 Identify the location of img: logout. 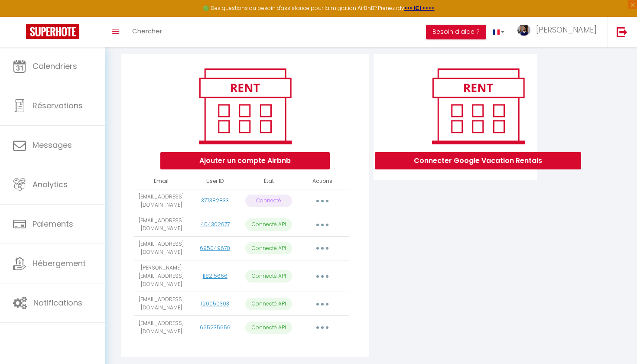
(622, 32).